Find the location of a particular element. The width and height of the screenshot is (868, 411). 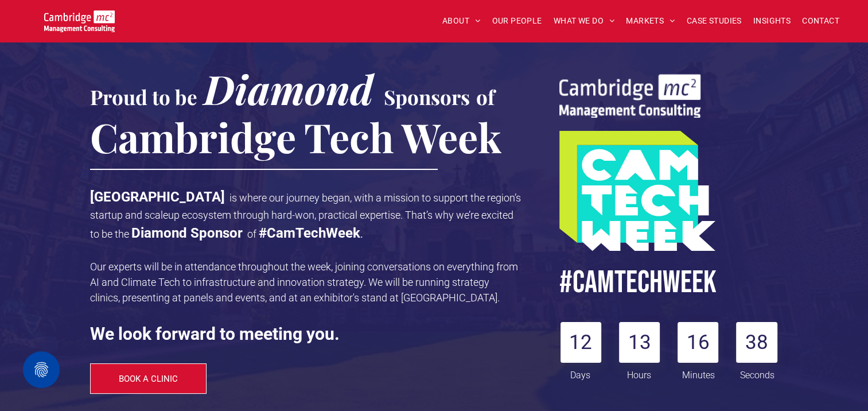

strong: #CamTechWeek is located at coordinates (309, 233).